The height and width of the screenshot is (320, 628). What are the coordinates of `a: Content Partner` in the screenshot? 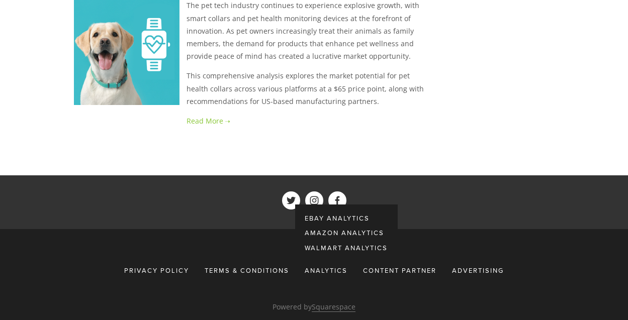 It's located at (400, 271).